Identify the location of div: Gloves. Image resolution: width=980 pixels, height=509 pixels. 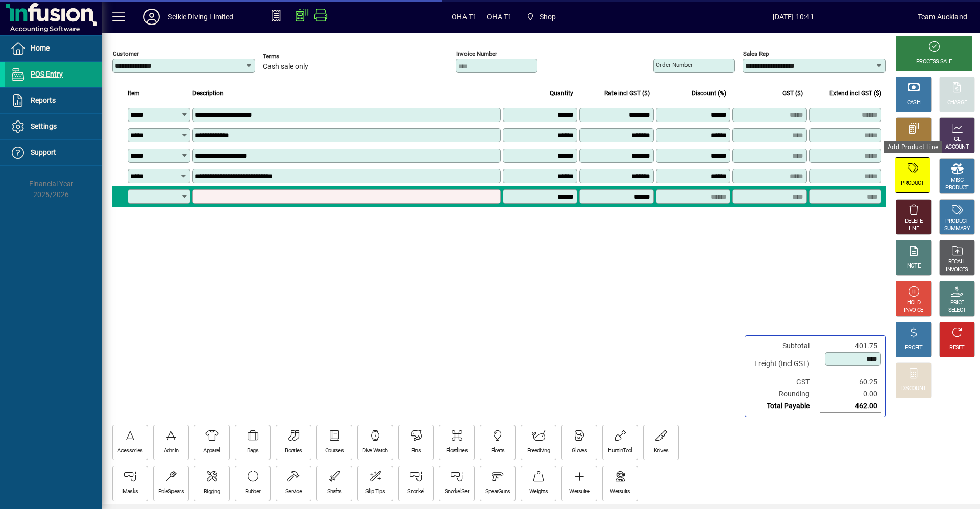
(579, 451).